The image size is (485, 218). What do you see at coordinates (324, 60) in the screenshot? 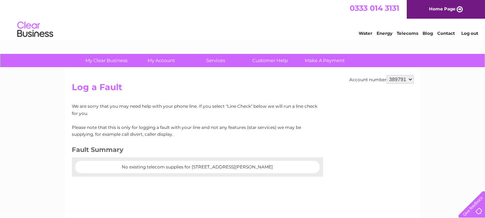
I see `a: Make A Payment` at bounding box center [324, 60].